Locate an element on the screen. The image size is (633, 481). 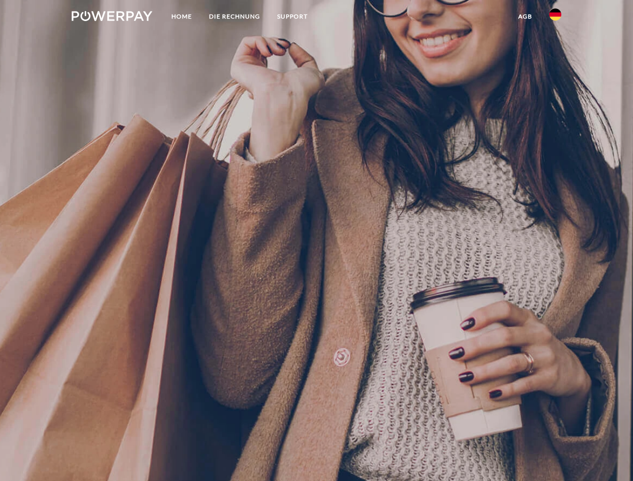
a: agb is located at coordinates (525, 17).